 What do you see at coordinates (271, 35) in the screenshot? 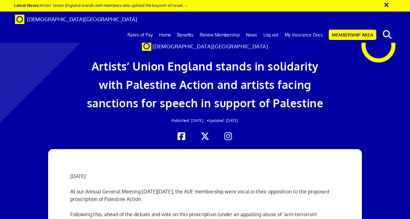
I see `a: Log out` at bounding box center [271, 35].